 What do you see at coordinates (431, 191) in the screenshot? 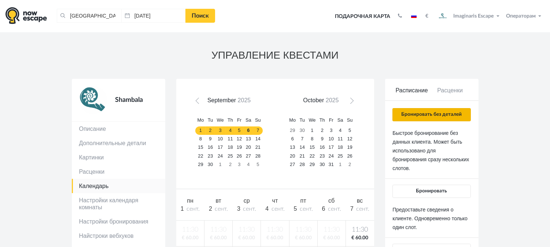
I see `button: Бронировать` at bounding box center [431, 191].